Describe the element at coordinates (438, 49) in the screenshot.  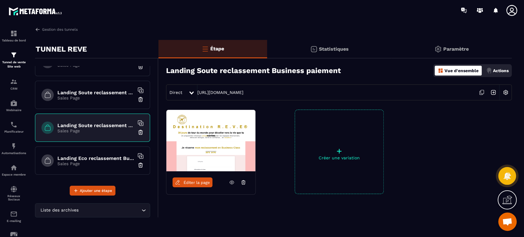
I see `img: setting-gr.5f69749f.svg` at that location.